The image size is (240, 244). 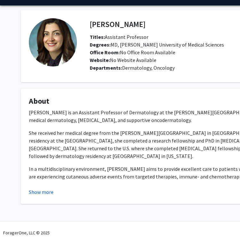 What do you see at coordinates (53, 42) in the screenshot?
I see `img: Profile Picture` at bounding box center [53, 42].